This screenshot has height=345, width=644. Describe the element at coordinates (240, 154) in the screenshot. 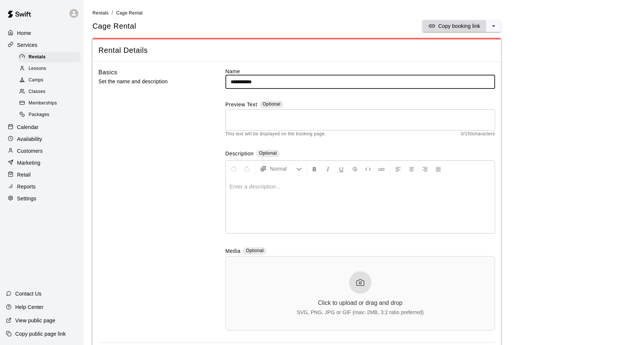

I see `label: Description` at that location.